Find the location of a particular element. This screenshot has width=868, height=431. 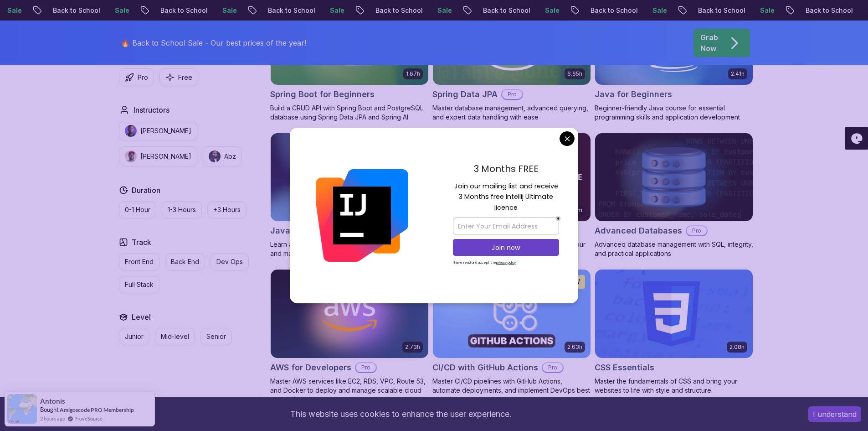

p: Full Stack is located at coordinates (139, 284).